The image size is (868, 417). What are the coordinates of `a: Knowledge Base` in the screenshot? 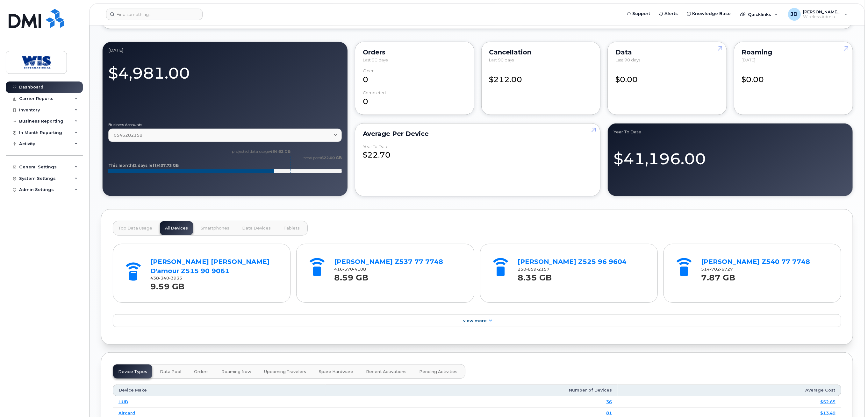 It's located at (709, 13).